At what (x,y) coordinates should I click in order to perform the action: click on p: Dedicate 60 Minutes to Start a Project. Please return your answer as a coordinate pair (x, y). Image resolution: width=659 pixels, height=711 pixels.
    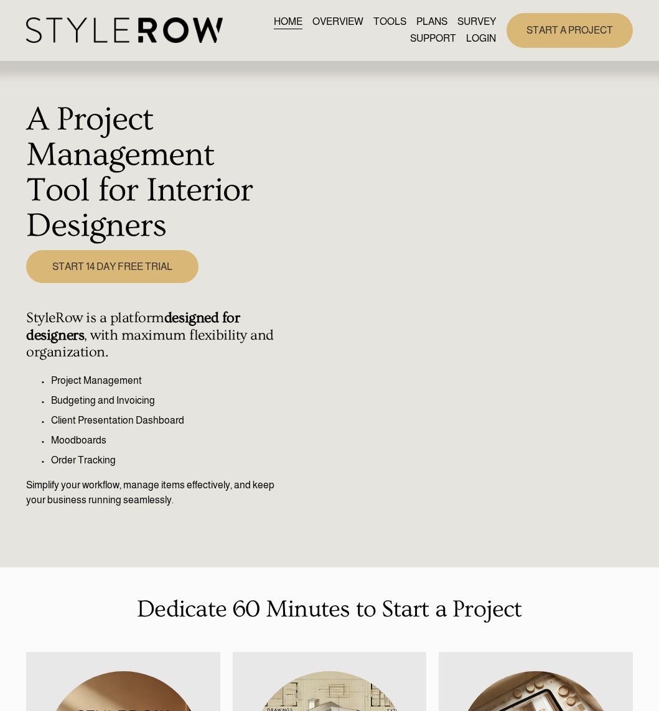
    Looking at the image, I should click on (329, 609).